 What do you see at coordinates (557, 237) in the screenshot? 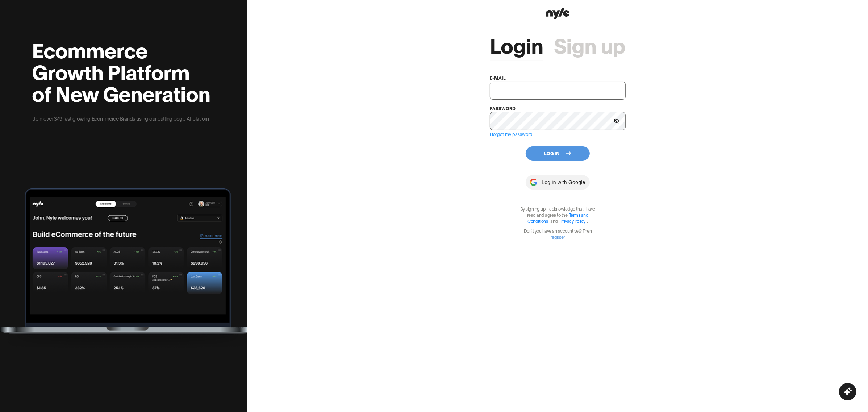
I see `a: register` at bounding box center [557, 237].